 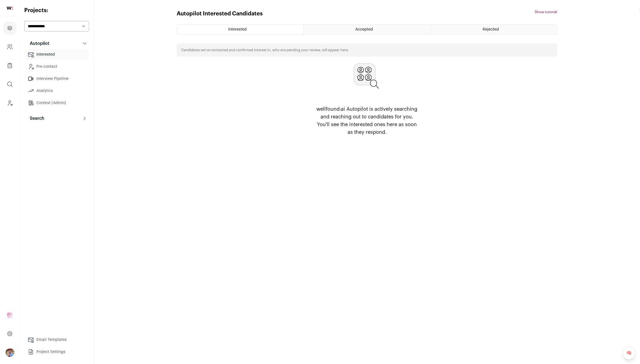 What do you see at coordinates (10, 47) in the screenshot?
I see `a: Company and ATS Settings` at bounding box center [10, 47].